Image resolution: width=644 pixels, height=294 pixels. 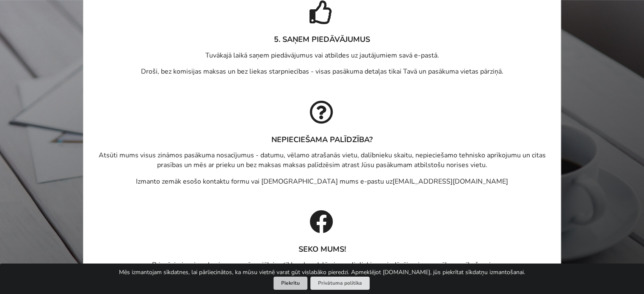 What do you see at coordinates (322, 249) in the screenshot?
I see `h3: SEKO MUMS!` at bounding box center [322, 249].